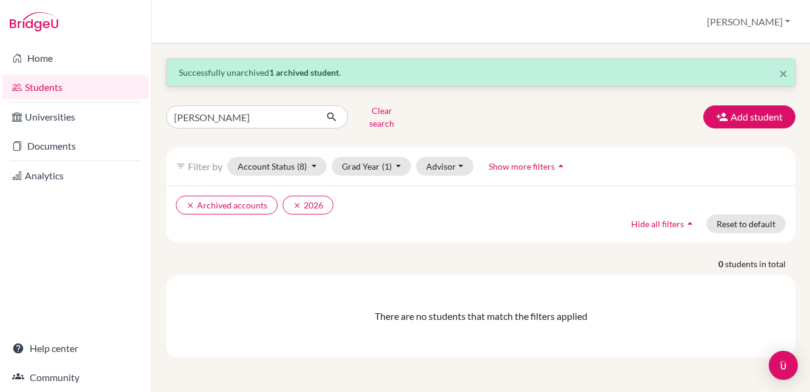 This screenshot has height=392, width=810. I want to click on button: Clear search, so click(381, 117).